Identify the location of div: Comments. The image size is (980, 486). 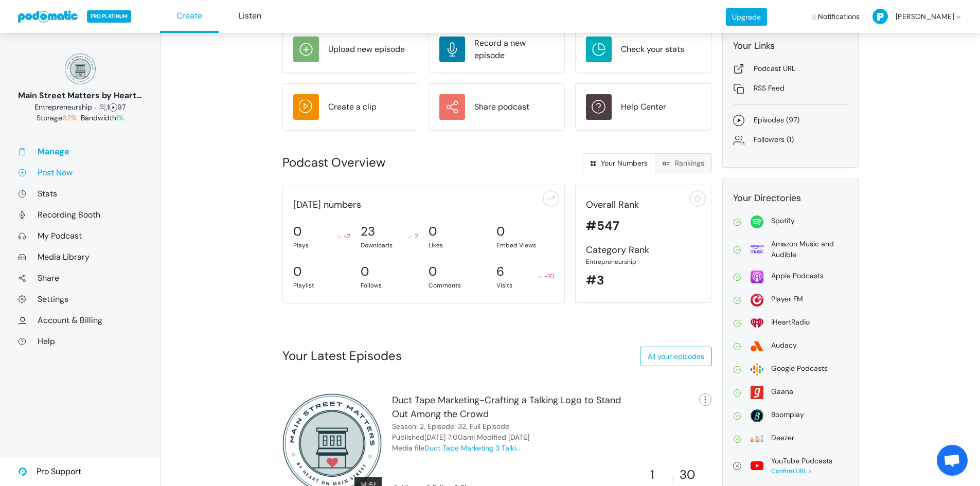
(458, 285).